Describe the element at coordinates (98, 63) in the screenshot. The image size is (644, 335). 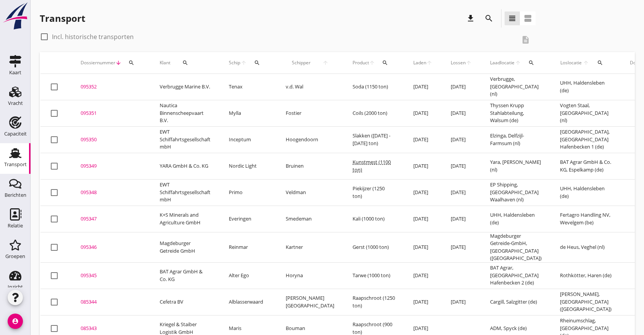
I see `span: Dossiernummer` at that location.